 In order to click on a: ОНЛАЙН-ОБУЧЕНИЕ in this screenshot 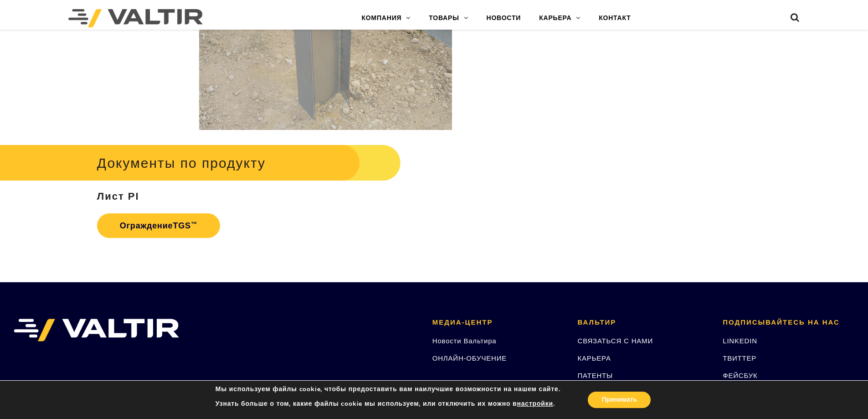, I will do `click(469, 358)`.